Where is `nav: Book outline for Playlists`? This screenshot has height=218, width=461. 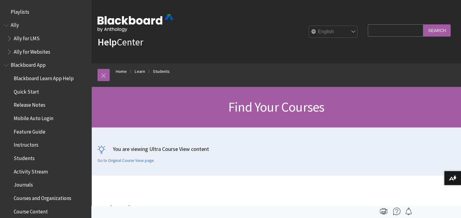
nav: Book outline for Playlists is located at coordinates (46, 12).